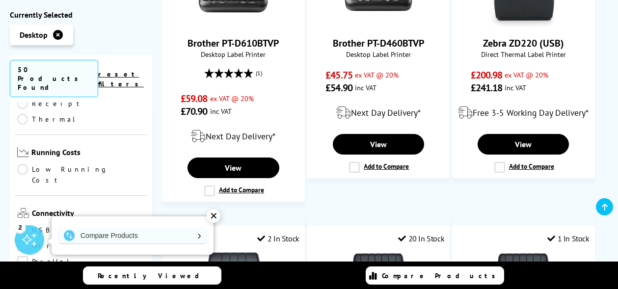  What do you see at coordinates (339, 75) in the screenshot?
I see `span: £45.75` at bounding box center [339, 75].